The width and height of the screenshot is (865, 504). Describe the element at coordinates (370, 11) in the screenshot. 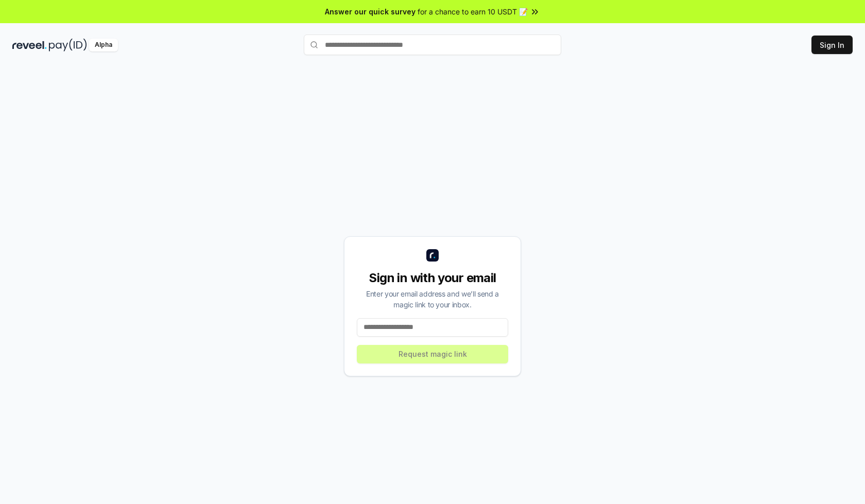

I see `span: Answer our quick survey` at that location.